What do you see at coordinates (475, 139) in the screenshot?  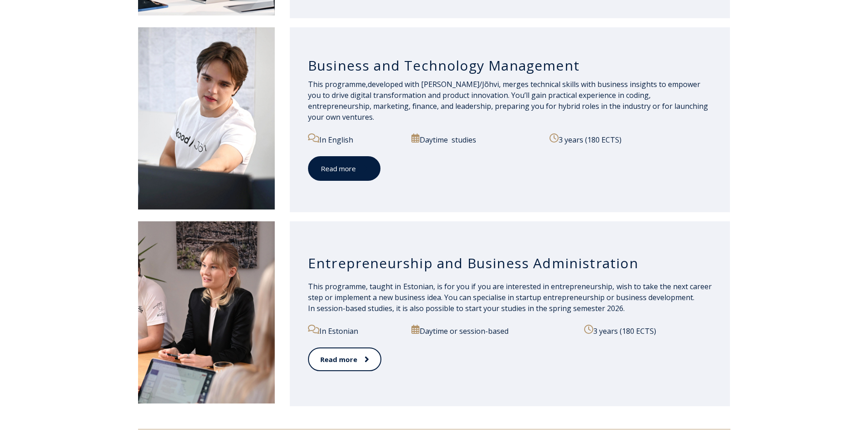 I see `p: Daytime studies` at bounding box center [475, 139].